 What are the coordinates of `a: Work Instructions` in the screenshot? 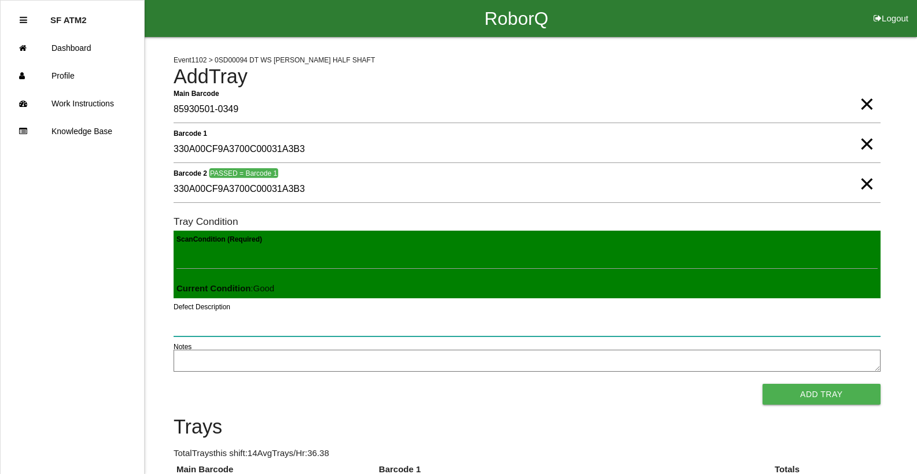 It's located at (72, 104).